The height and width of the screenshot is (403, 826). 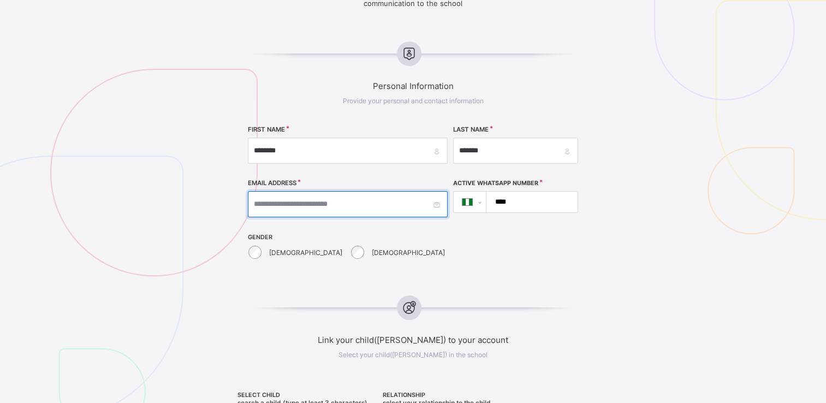 What do you see at coordinates (496, 183) in the screenshot?
I see `label: Active WhatsApp Number` at bounding box center [496, 183].